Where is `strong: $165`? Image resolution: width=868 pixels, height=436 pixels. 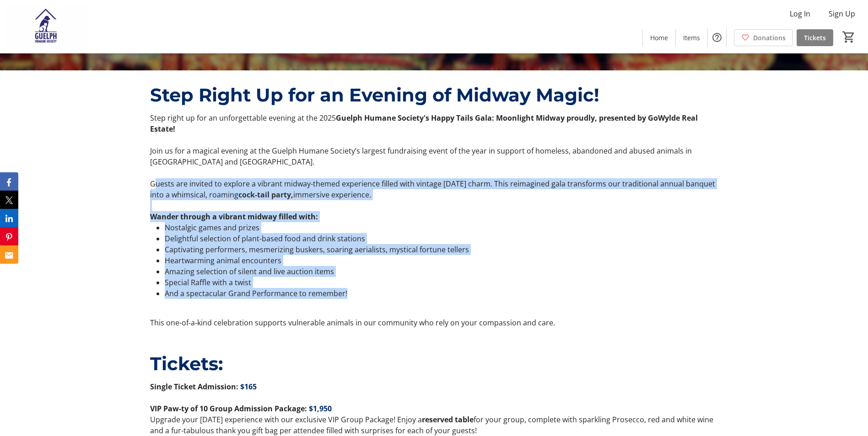
strong: $165 is located at coordinates (249, 387).